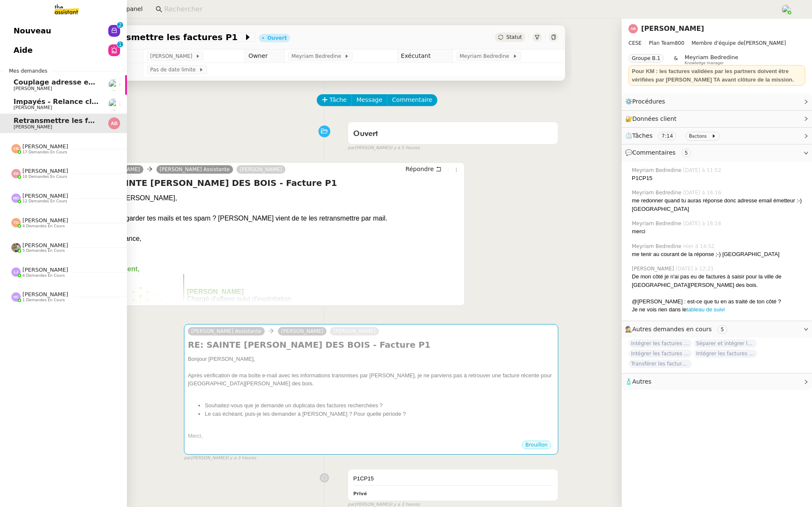 Image resolution: width=812 pixels, height=507 pixels. Describe the element at coordinates (719, 232) in the screenshot. I see `div: merci` at that location.